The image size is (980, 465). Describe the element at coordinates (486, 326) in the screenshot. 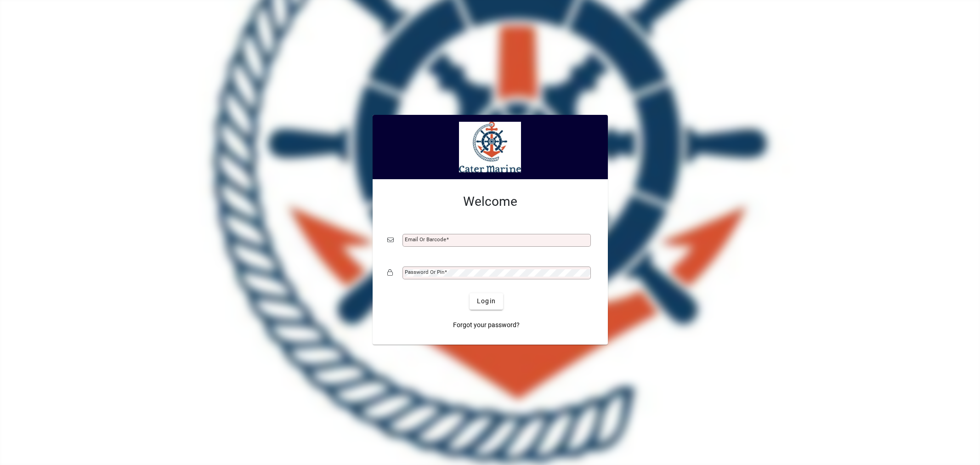

I see `a: Forgot your password?` at that location.